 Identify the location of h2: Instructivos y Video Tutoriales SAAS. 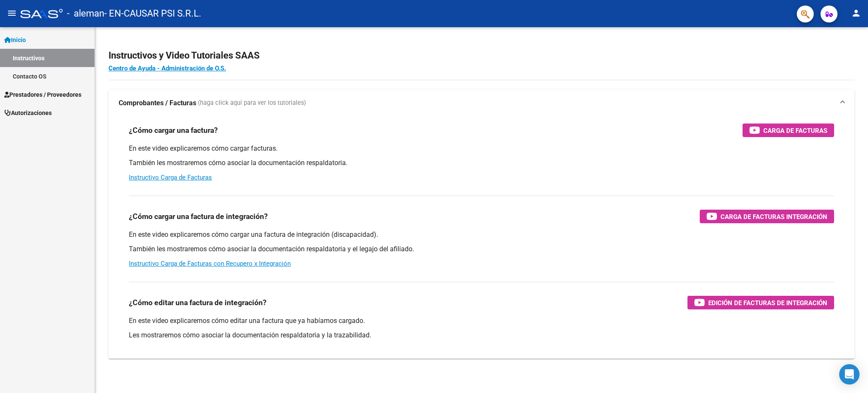
(482, 56).